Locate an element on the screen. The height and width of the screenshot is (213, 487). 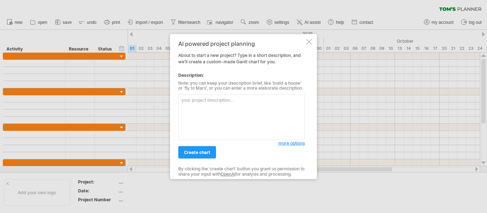
span: create chart is located at coordinates (197, 152).